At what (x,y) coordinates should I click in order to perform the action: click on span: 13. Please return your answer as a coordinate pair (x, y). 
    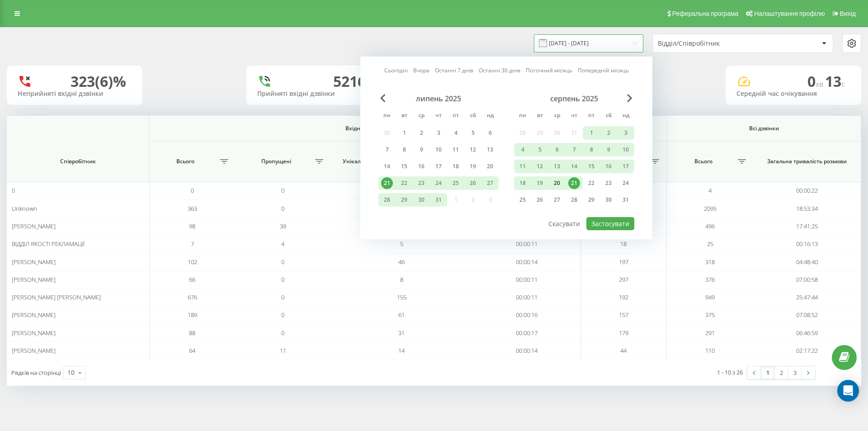
    Looking at the image, I should click on (835, 81).